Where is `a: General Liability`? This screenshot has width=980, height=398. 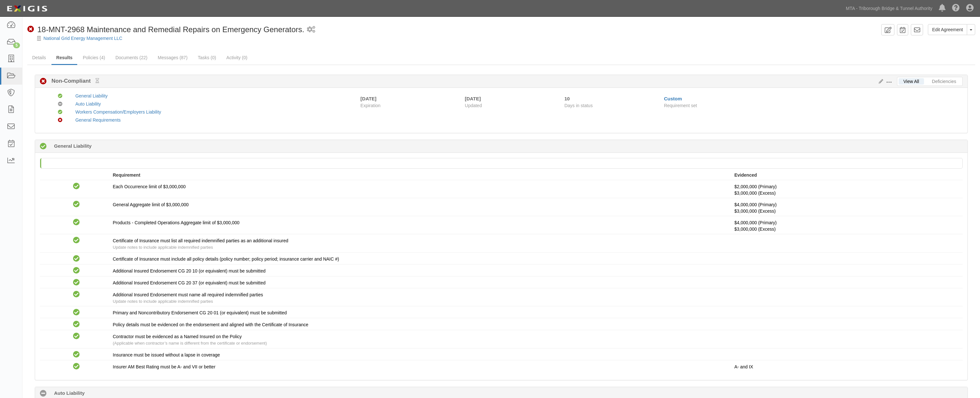
a: General Liability is located at coordinates (91, 95).